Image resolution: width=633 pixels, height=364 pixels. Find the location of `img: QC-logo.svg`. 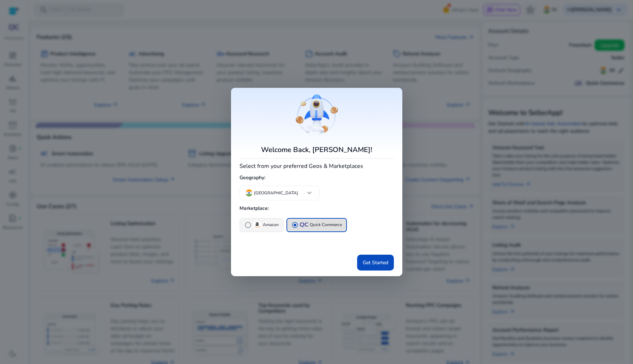

img: QC-logo.svg is located at coordinates (304, 225).